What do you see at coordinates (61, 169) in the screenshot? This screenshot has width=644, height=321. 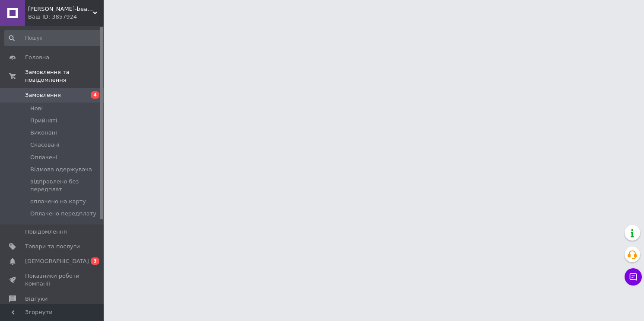 I see `span: Відмова одержувача` at bounding box center [61, 169].